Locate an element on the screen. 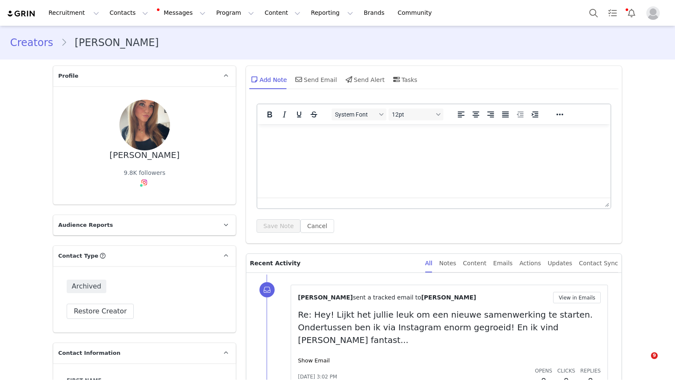 This screenshot has width=675, height=381. div: Press the Up and Down arrow keys to resize the editor. is located at coordinates (606, 203).